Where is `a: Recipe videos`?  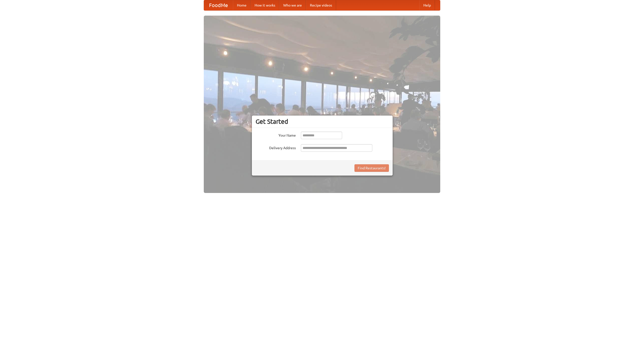
a: Recipe videos is located at coordinates (321, 5).